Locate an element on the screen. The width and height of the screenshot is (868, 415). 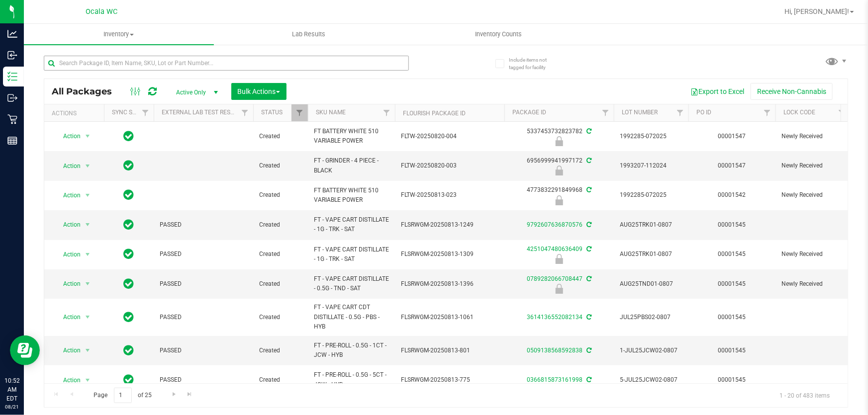
a: 0509138568592838 is located at coordinates (555, 350).